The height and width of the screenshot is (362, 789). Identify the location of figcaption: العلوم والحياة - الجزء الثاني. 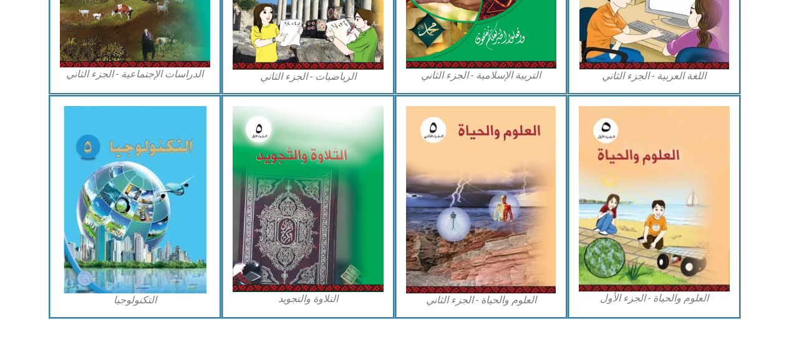
(481, 300).